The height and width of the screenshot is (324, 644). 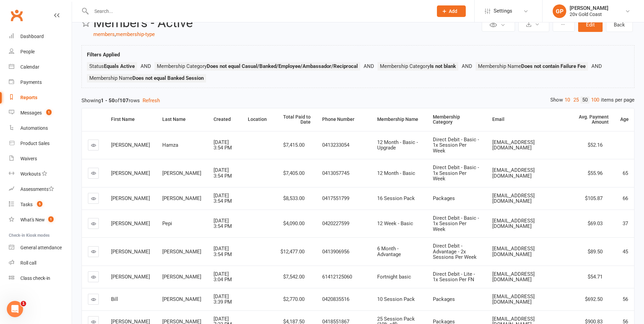 I want to click on span: Fortnight basic, so click(x=394, y=277).